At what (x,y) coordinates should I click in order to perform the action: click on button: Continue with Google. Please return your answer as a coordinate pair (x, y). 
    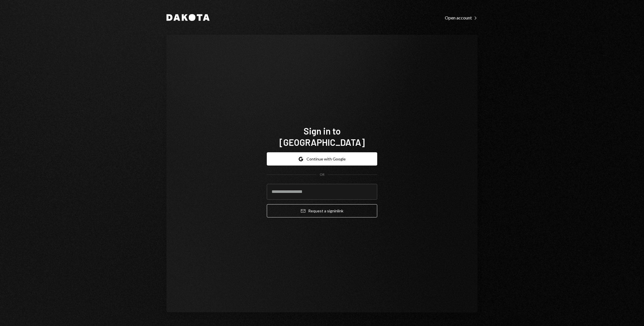
    Looking at the image, I should click on (322, 159).